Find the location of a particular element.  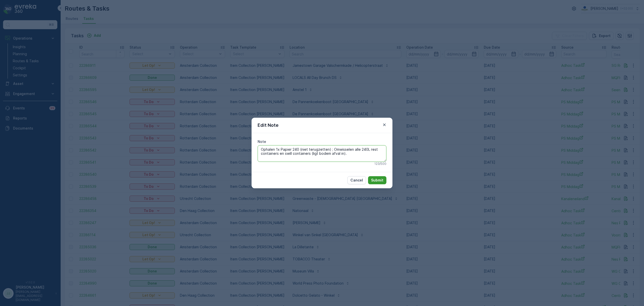

p: 123 / 500 is located at coordinates (381, 164).